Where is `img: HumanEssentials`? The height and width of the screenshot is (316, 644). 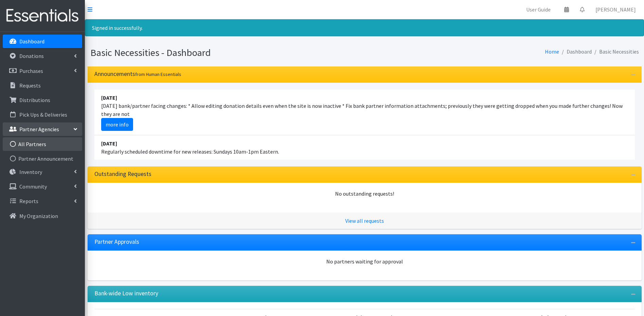
img: HumanEssentials is located at coordinates (42, 16).